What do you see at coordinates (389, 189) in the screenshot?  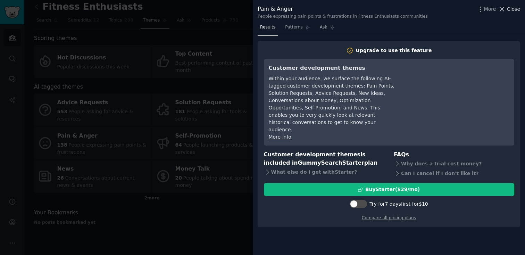 I see `button: BuyStarter($29/mo)` at bounding box center [389, 189].